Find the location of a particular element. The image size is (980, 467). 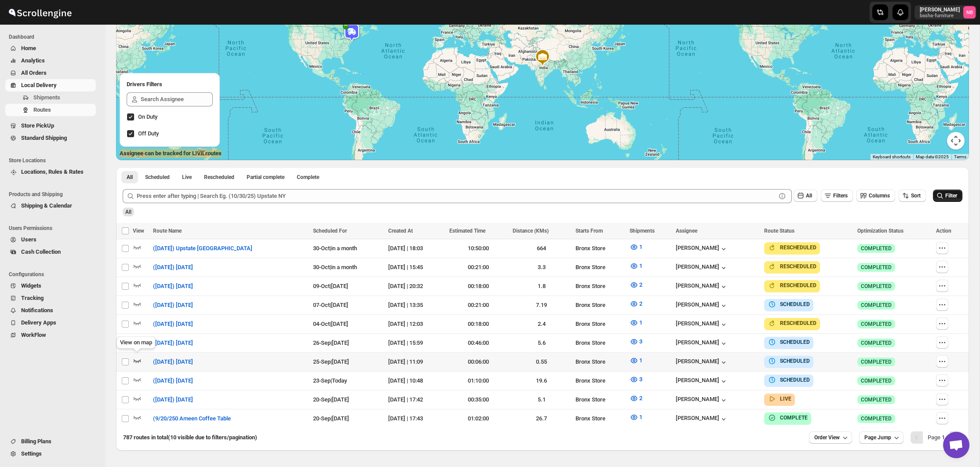

span: 30-Oct | in a month is located at coordinates (335, 248).